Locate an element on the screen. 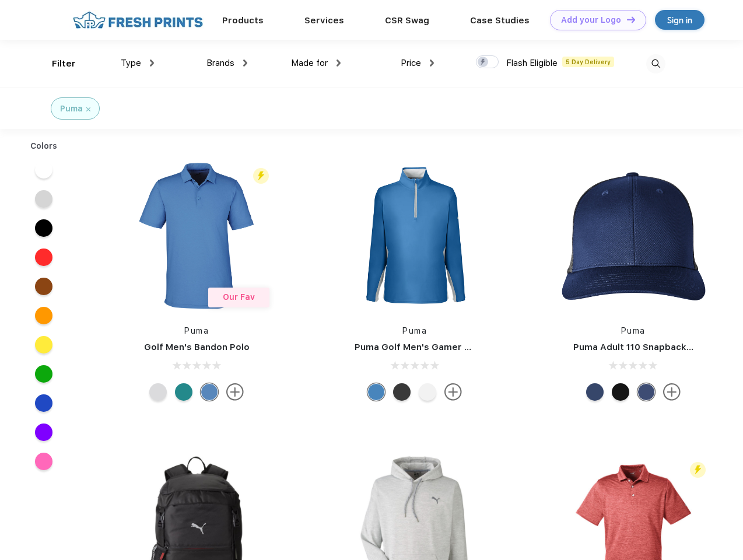  a: Puma Golf Men's Gamer Golf Quarter-Zip is located at coordinates (447, 347).